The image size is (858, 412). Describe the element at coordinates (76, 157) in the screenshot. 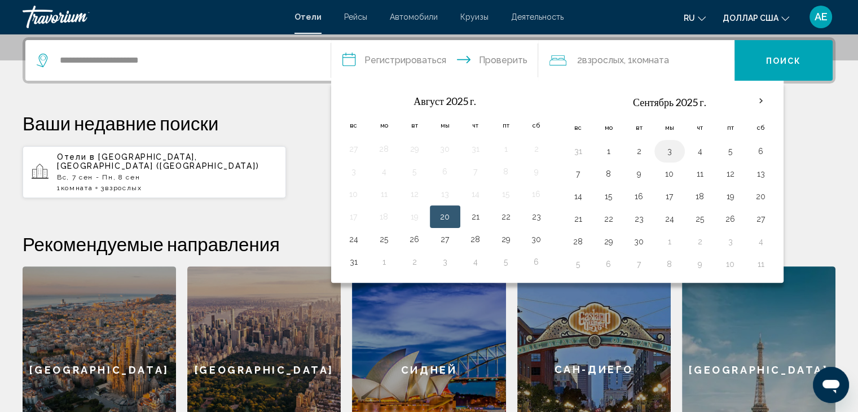

I see `font: Отели в` at that location.